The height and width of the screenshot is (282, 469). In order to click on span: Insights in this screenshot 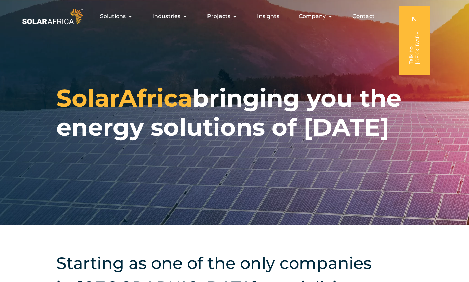, I will do `click(268, 16)`.